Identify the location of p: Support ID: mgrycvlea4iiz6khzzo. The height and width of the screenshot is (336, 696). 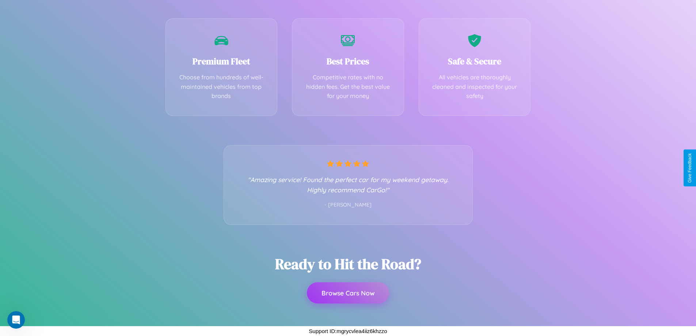
(348, 331).